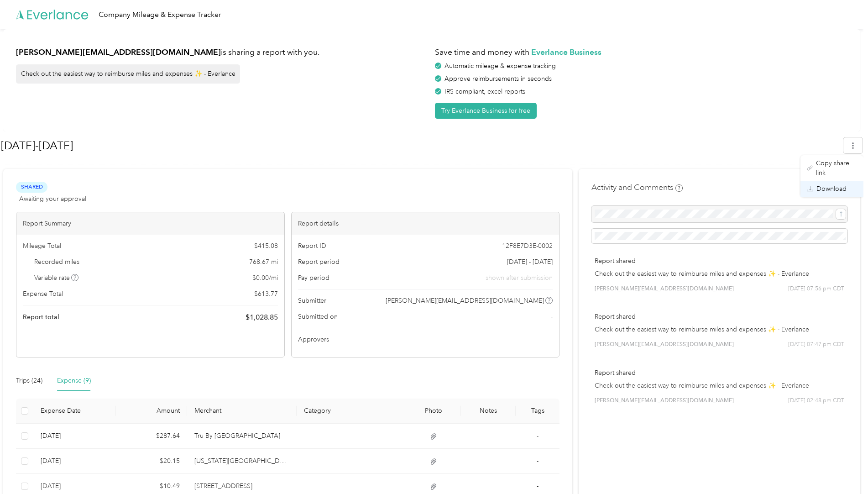  I want to click on td: $20.15, so click(151, 461).